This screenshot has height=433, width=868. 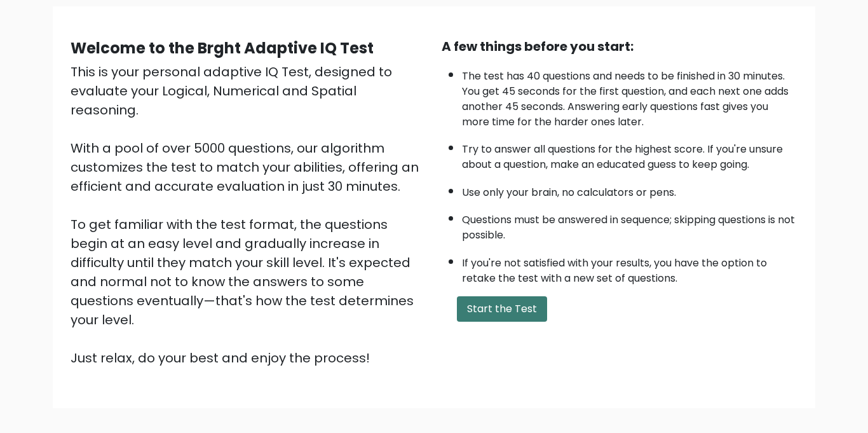 What do you see at coordinates (630, 96) in the screenshot?
I see `li: The test has 40 questions and needs to be finished in 30 minutes. You get 45 seconds for the firs...` at bounding box center [630, 96].